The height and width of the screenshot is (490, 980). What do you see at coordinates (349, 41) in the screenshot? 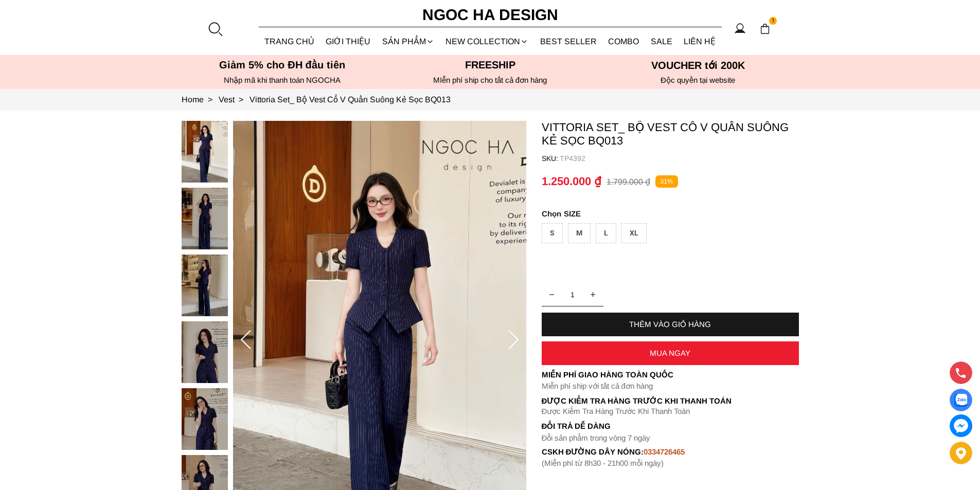
I see `a: GIỚI THIỆU` at bounding box center [349, 41].